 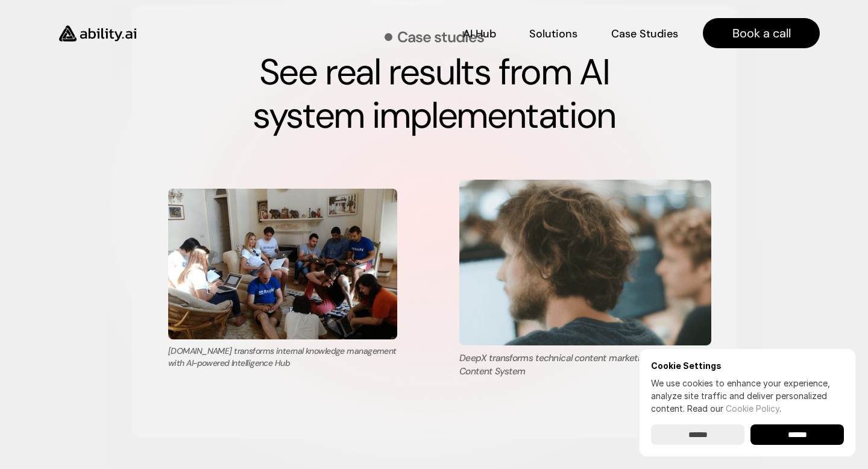 I want to click on strong: See real results from AI system implementation, so click(x=434, y=93).